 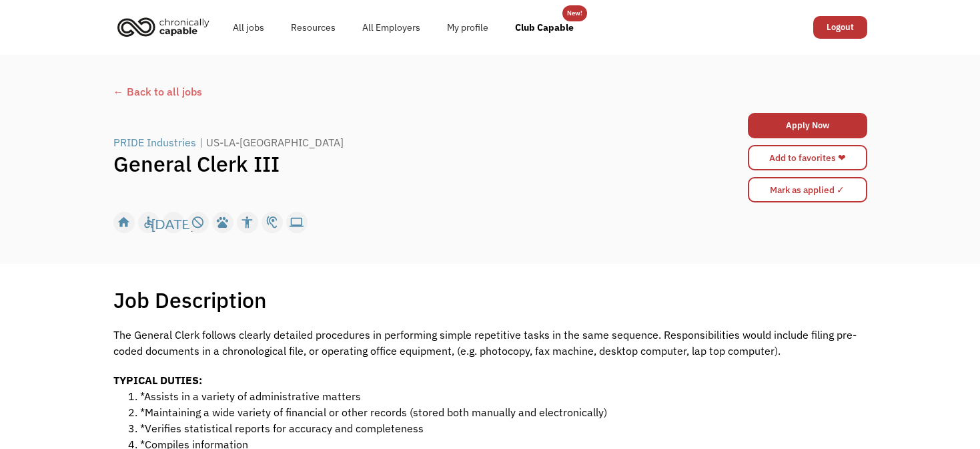 I want to click on a: Add to favorites ❤, so click(x=807, y=158).